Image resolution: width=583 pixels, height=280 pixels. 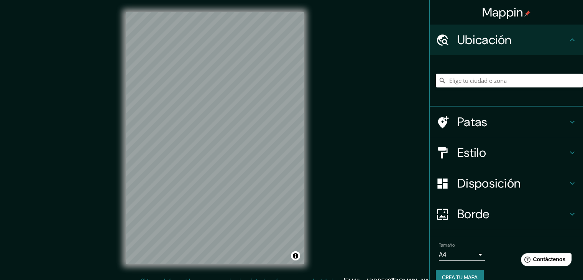 What do you see at coordinates (215, 138) in the screenshot?
I see `canvas: Mapa` at bounding box center [215, 138].